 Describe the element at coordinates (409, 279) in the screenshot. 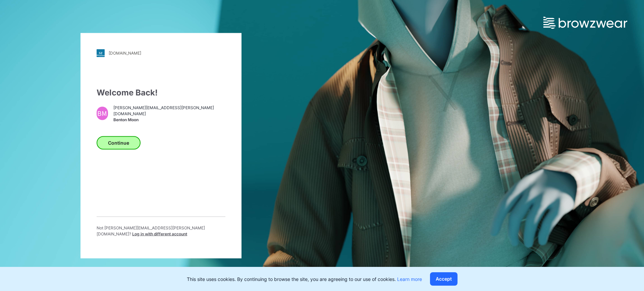

I see `a: Learn more` at that location.